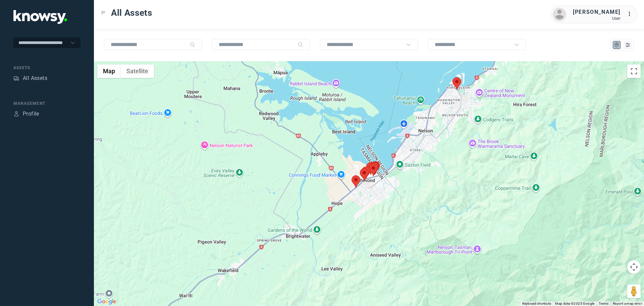 The width and height of the screenshot is (644, 306). Describe the element at coordinates (103, 13) in the screenshot. I see `div: Toggle Menu` at that location.